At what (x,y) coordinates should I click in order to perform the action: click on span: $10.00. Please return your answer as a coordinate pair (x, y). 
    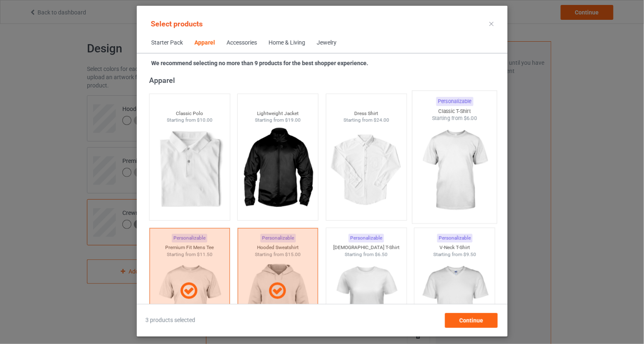
    Looking at the image, I should click on (204, 120).